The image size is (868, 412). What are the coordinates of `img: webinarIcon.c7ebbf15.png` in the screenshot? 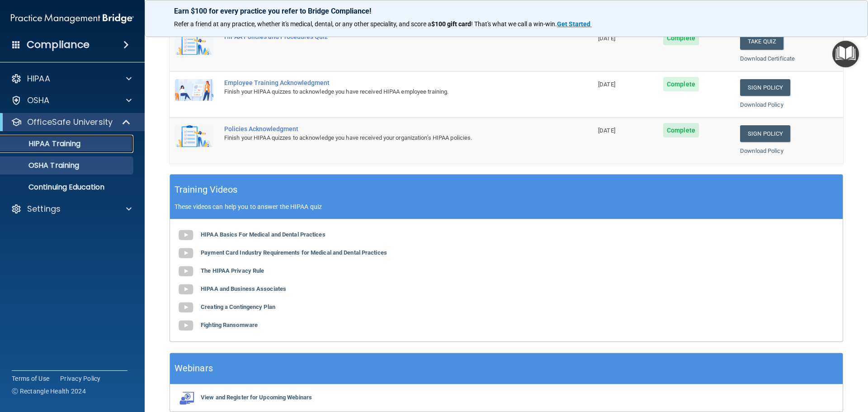 It's located at (186, 398).